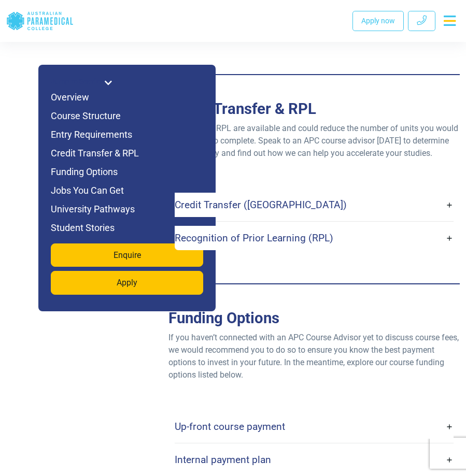 The width and height of the screenshot is (466, 476). What do you see at coordinates (314, 356) in the screenshot?
I see `p: If you haven’t connected with an APC Course Advisor yet to discuss course fees, we would recommen...` at bounding box center [314, 356].